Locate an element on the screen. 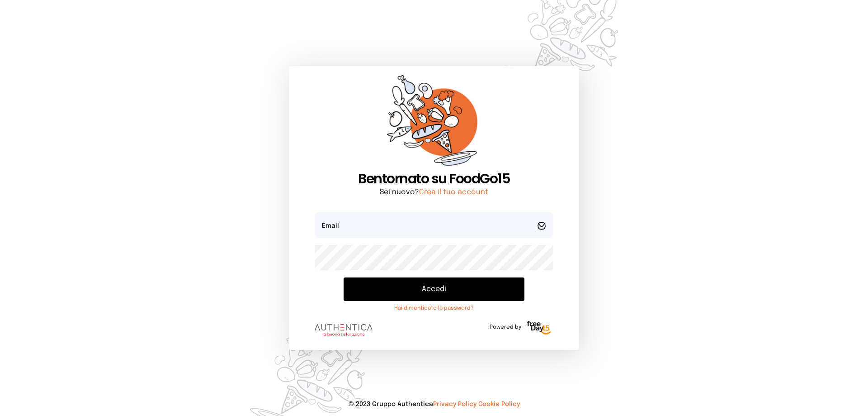 This screenshot has width=868, height=416. a: Hai dimenticato la password? is located at coordinates (434, 308).